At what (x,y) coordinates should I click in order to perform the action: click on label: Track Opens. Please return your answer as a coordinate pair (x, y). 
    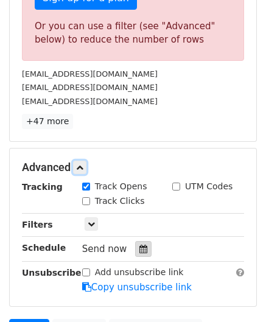
    Looking at the image, I should click on (121, 186).